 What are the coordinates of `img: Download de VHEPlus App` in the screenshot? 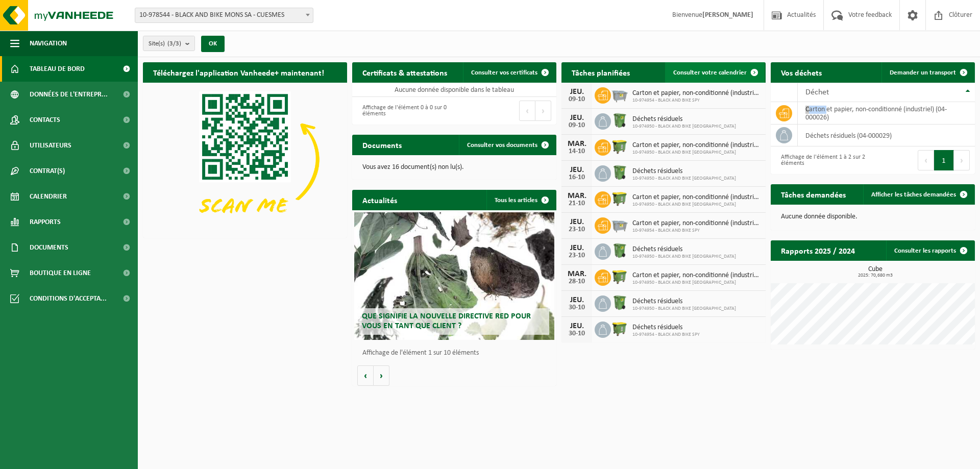 It's located at (245, 159).